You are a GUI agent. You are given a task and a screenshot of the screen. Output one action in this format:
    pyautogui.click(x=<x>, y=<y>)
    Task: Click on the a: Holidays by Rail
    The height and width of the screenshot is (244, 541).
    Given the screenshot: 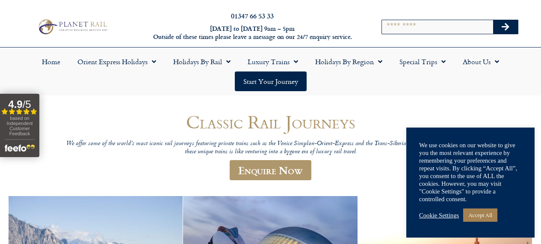 What is the action you would take?
    pyautogui.click(x=202, y=62)
    